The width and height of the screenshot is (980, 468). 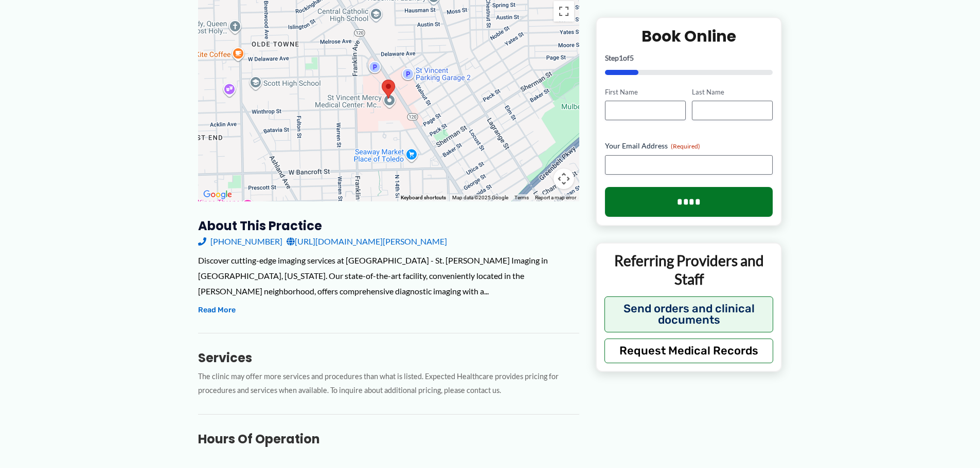 What do you see at coordinates (632, 57) in the screenshot?
I see `span: 5` at bounding box center [632, 57].